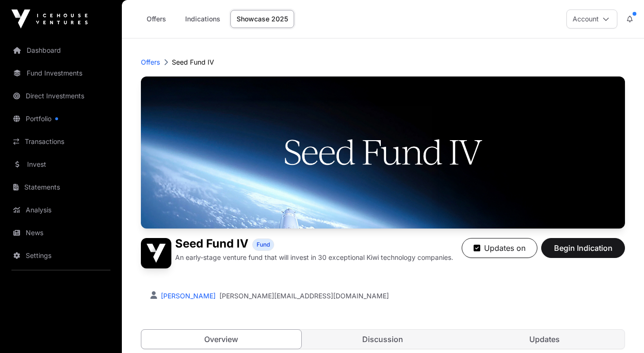 This screenshot has width=644, height=353. Describe the element at coordinates (583, 248) in the screenshot. I see `span: Begin Indication` at that location.